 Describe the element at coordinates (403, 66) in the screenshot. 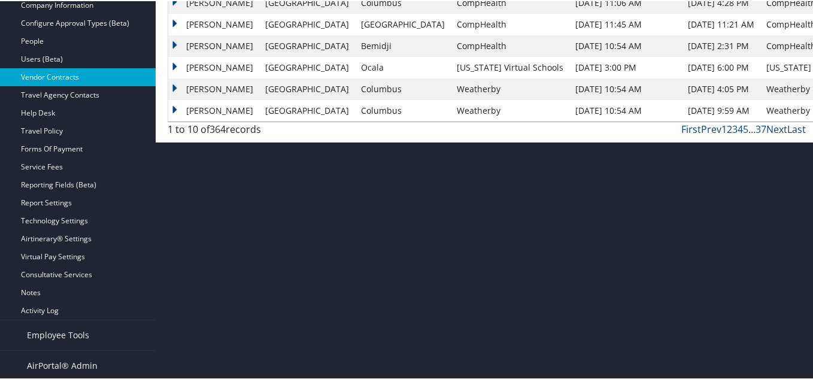

I see `td: Ocala` at that location.